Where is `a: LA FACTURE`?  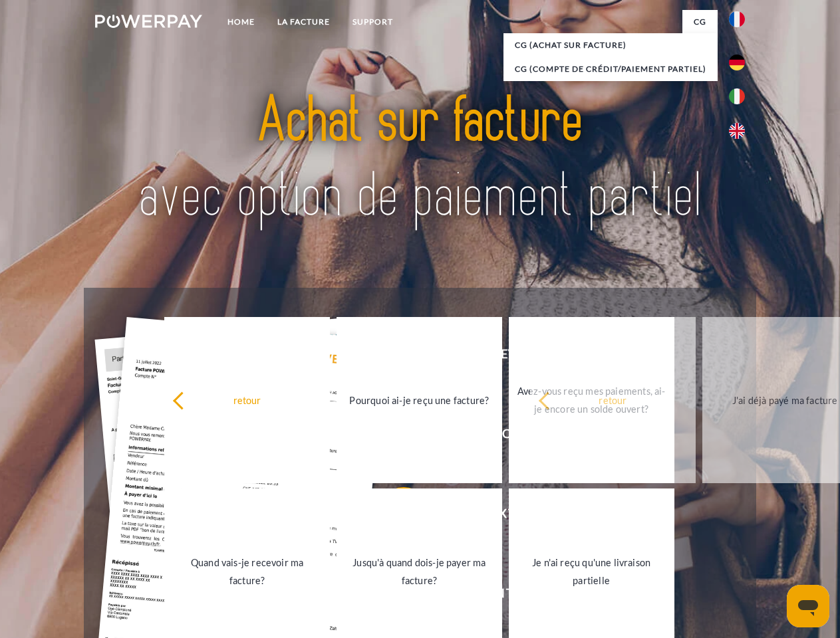 a: LA FACTURE is located at coordinates (303, 22).